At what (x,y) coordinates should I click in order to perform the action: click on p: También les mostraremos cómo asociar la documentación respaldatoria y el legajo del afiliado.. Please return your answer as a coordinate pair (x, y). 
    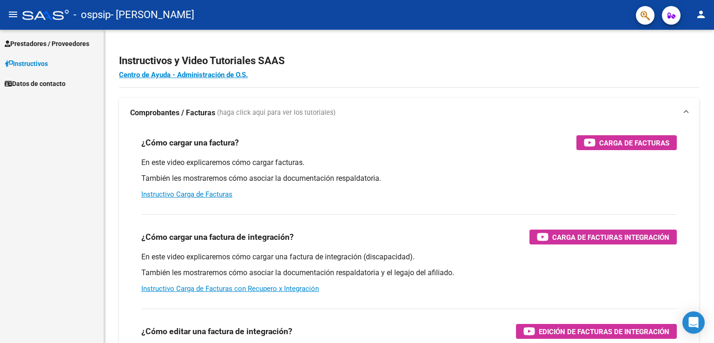
    Looking at the image, I should click on (409, 273).